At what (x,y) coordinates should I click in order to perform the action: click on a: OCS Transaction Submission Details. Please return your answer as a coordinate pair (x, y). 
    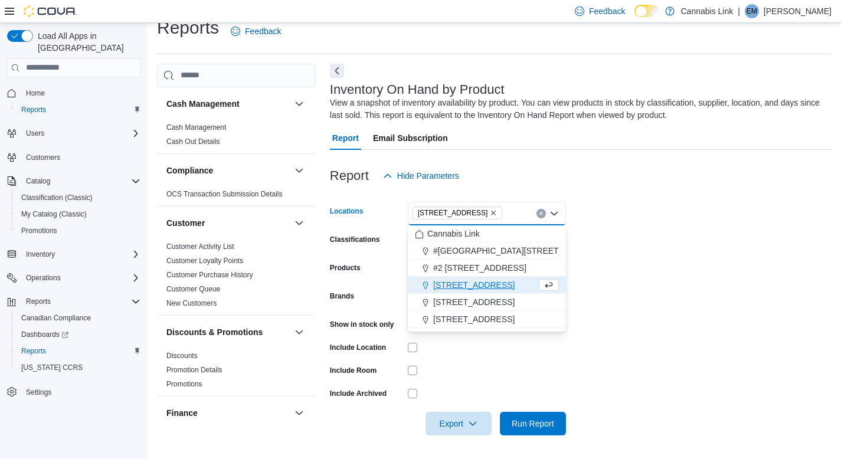
    Looking at the image, I should click on (224, 194).